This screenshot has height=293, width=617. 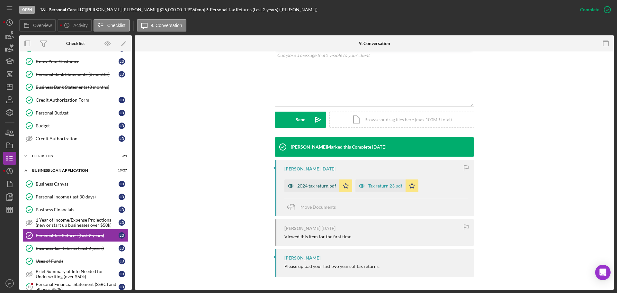 I want to click on label: Checklist, so click(x=116, y=25).